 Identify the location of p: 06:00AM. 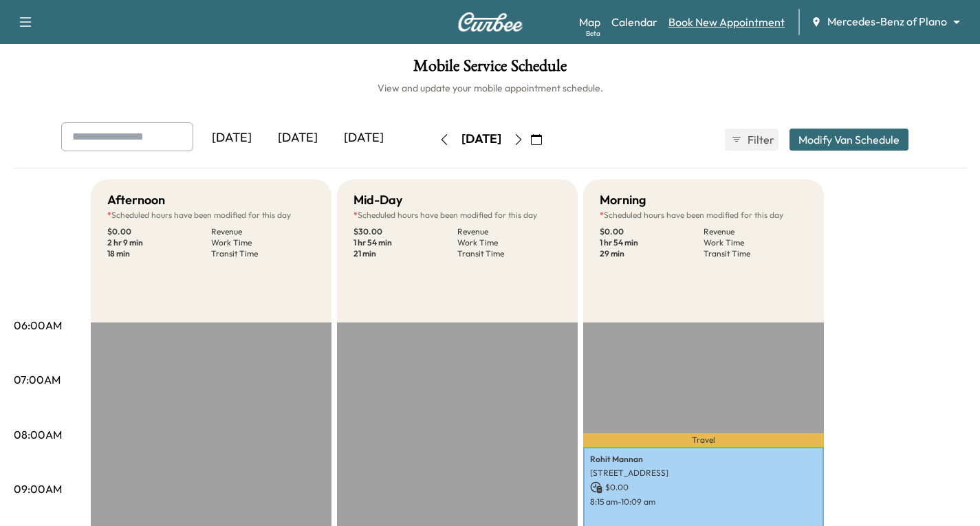
(38, 326).